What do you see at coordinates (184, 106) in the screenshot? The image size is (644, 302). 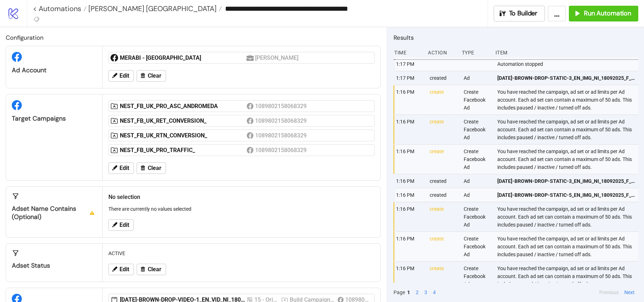 I see `div: NEST_FB_UK_PRO_ASC_ANDROMEDA` at bounding box center [184, 106].